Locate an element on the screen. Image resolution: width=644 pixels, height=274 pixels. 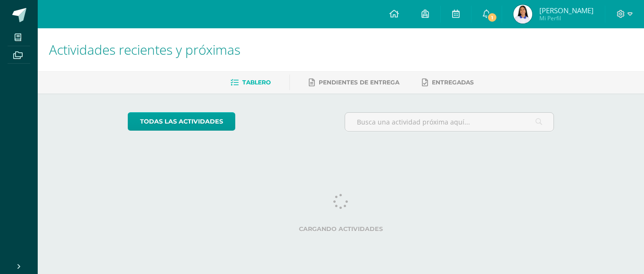
span: Mi Perfil is located at coordinates (566, 18).